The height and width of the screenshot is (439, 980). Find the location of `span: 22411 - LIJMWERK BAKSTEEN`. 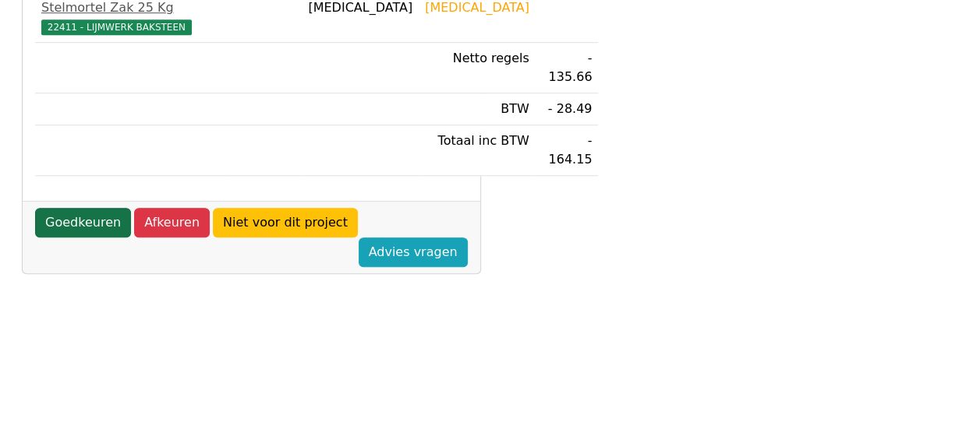

span: 22411 - LIJMWERK BAKSTEEN is located at coordinates (116, 27).